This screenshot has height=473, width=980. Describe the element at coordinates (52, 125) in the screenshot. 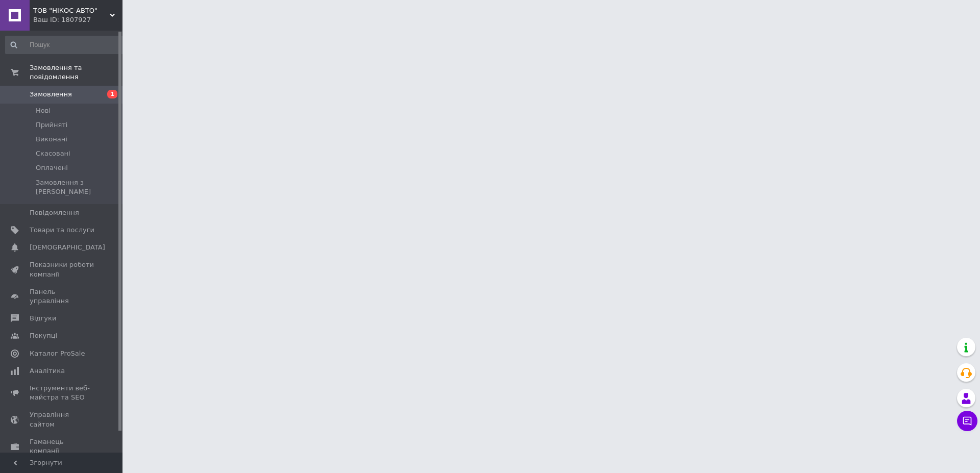

I see `span: Прийняті` at that location.